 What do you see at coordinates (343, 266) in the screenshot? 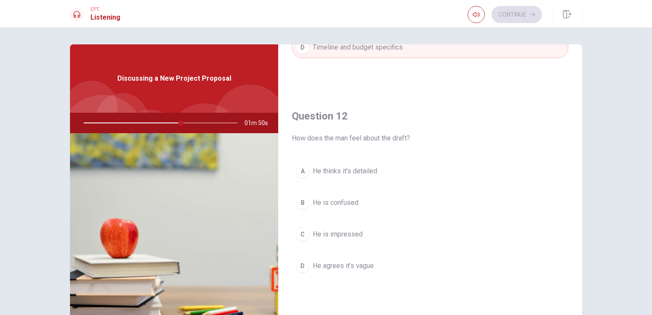
I see `span: He agrees it’s vague` at bounding box center [343, 266].